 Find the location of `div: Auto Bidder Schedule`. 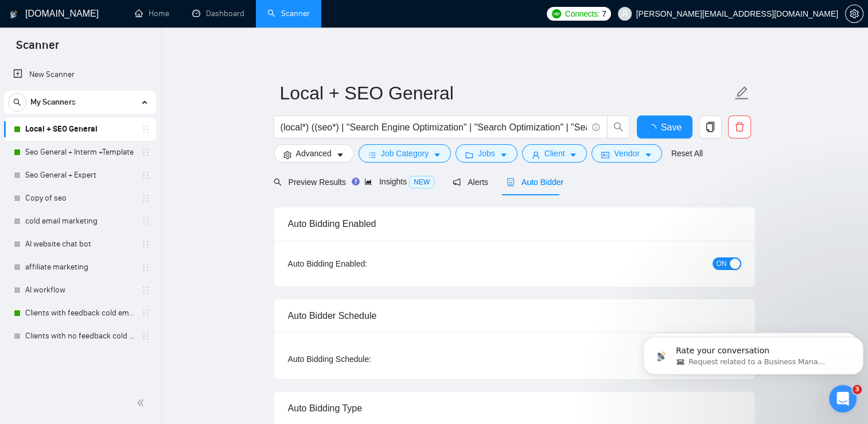

div: Auto Bidder Schedule is located at coordinates (515, 316).